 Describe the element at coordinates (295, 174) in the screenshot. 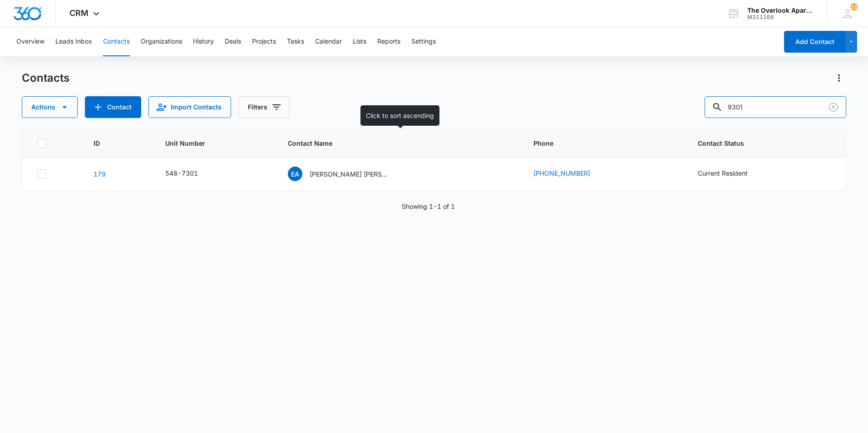

I see `span: EA` at that location.